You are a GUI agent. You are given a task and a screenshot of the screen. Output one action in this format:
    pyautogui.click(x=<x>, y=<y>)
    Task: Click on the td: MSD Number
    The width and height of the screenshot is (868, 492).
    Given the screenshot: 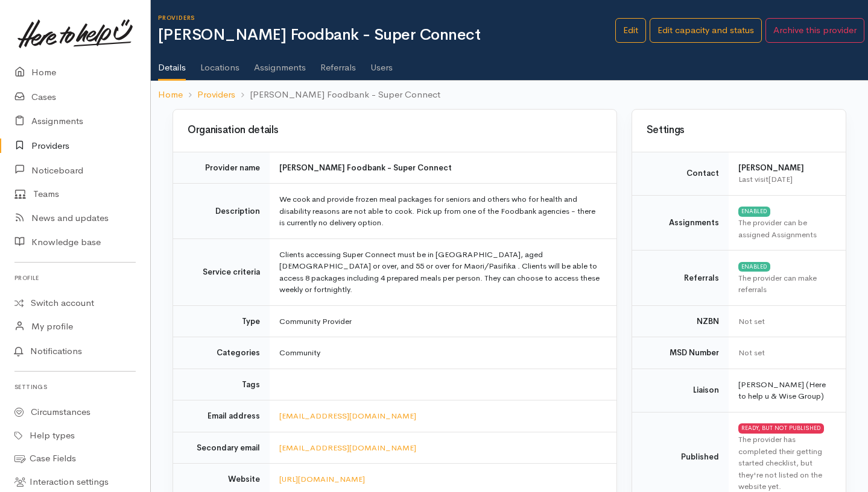 What is the action you would take?
    pyautogui.click(x=680, y=353)
    